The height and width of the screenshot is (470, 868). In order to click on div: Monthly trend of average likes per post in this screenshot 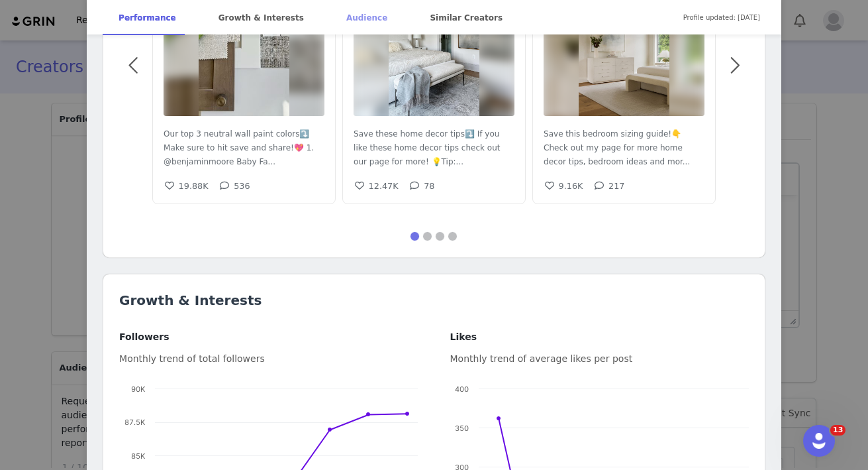, I will do `click(600, 358)`.